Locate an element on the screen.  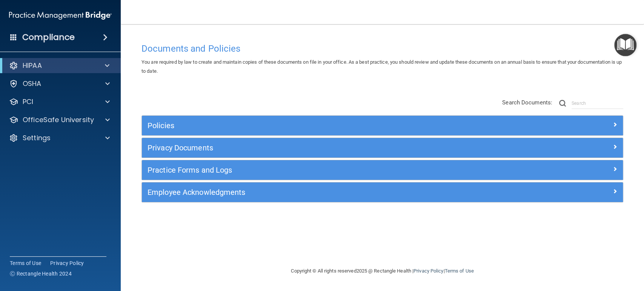
a: OfficeSafe University is located at coordinates (59, 120).